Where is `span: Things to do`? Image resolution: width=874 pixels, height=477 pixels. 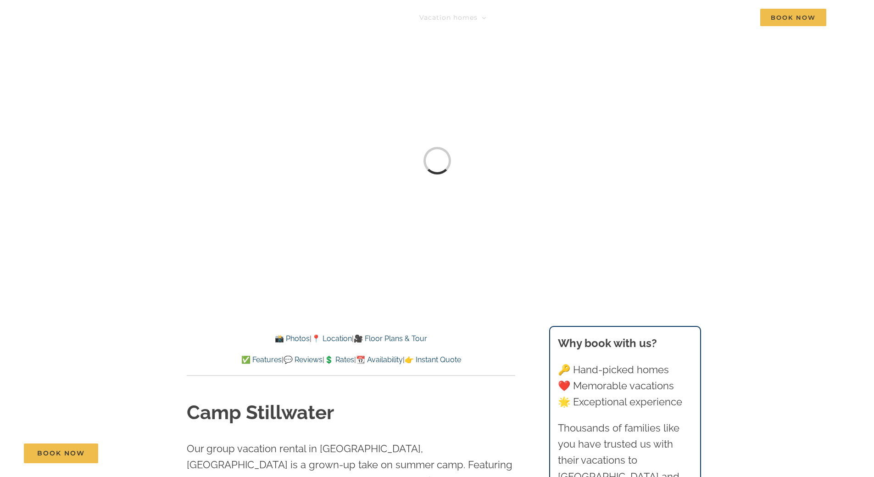 span: Things to do is located at coordinates (530, 17).